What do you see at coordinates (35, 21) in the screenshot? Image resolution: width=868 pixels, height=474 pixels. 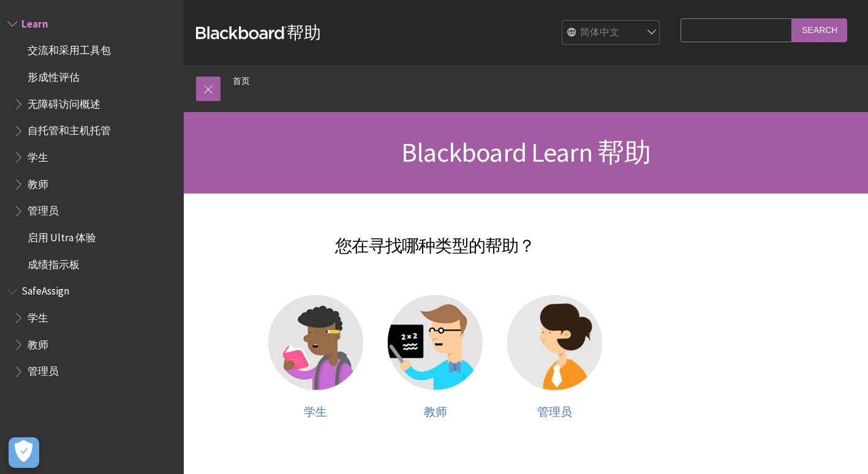 I see `span: Learn` at bounding box center [35, 21].